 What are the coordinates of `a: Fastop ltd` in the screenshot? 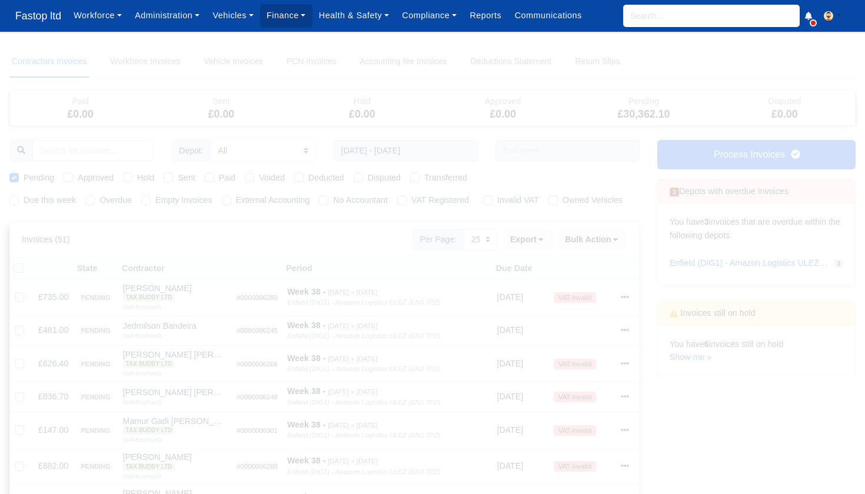 It's located at (38, 16).